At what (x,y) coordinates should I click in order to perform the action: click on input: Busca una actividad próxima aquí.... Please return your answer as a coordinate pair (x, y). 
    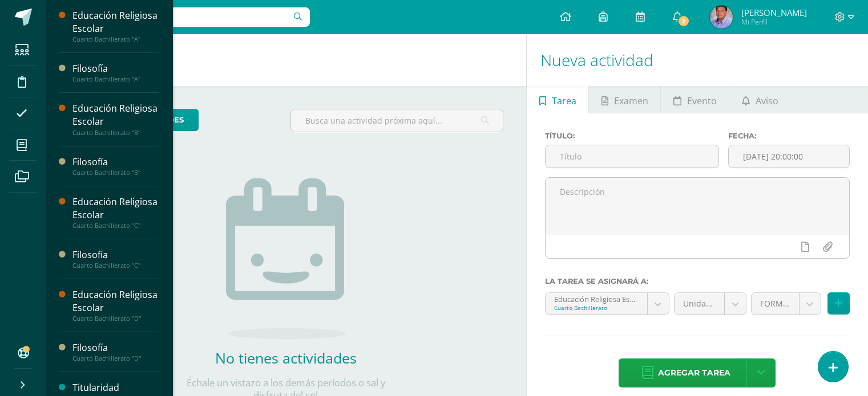
    Looking at the image, I should click on (396, 120).